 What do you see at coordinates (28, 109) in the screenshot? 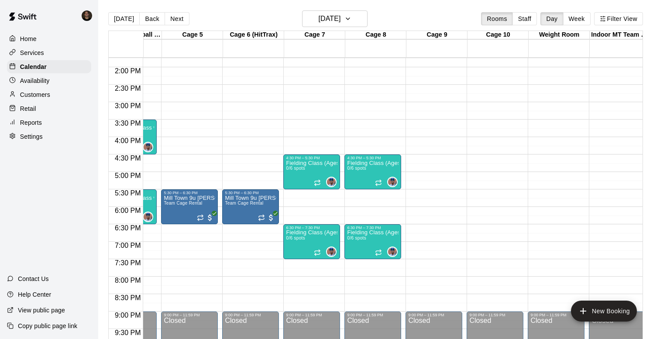
I see `p: Retail` at bounding box center [28, 109].